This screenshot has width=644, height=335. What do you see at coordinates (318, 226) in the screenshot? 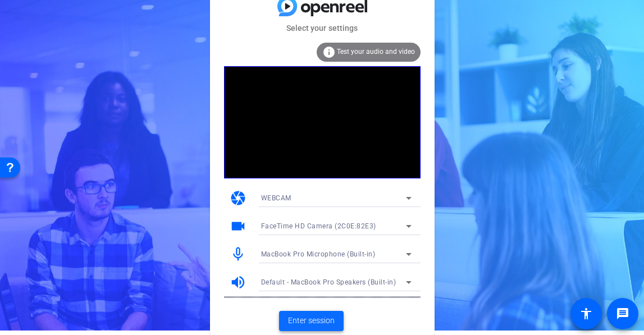
I see `span: FaceTime HD Camera (2C0E:82E3)` at bounding box center [318, 226].